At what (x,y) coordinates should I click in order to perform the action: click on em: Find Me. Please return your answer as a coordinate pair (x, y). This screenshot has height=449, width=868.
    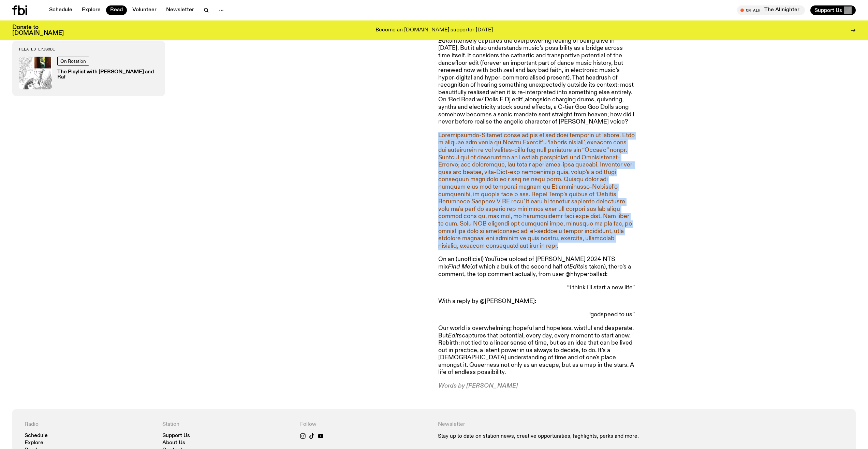
    Looking at the image, I should click on (459, 267).